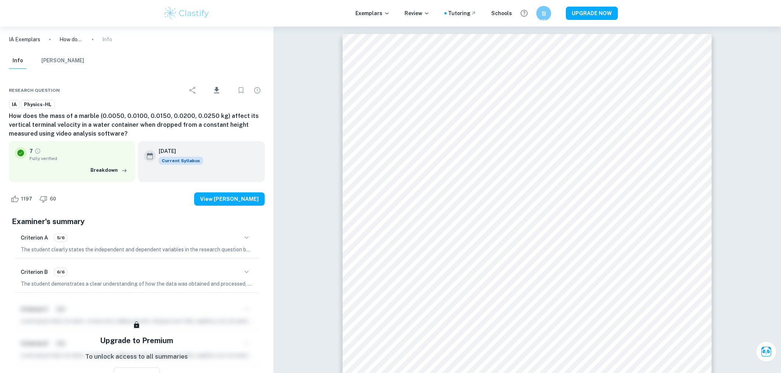 The width and height of the screenshot is (781, 373). Describe the element at coordinates (34, 238) in the screenshot. I see `h6: Criterion A` at that location.